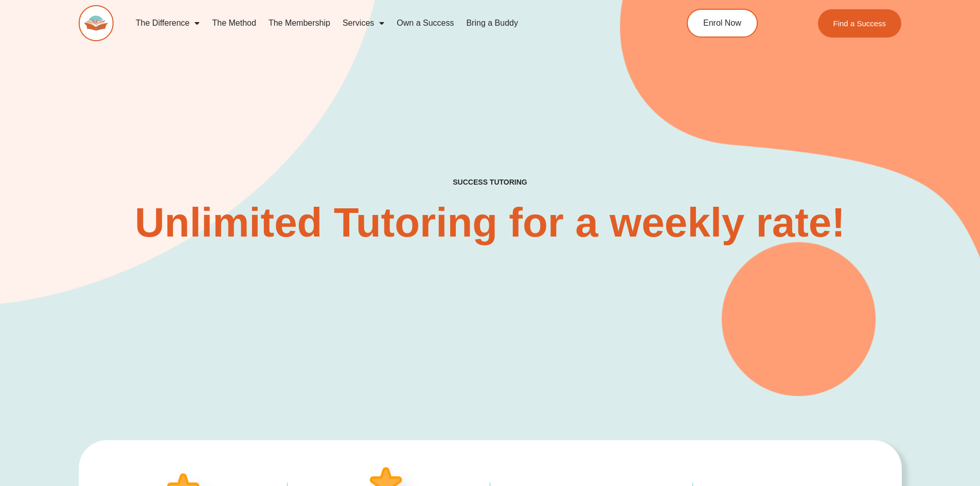 The height and width of the screenshot is (486, 980). I want to click on nav: Menu, so click(385, 23).